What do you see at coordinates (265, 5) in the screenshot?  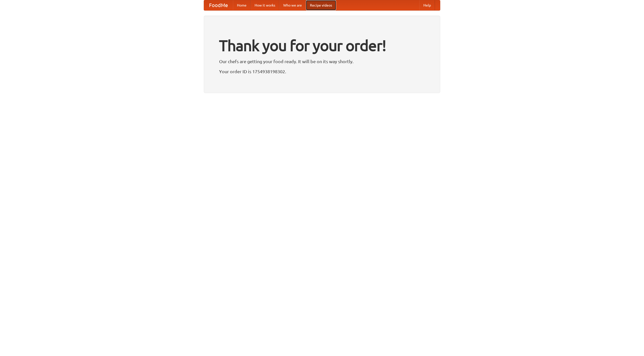 I see `a: How it works` at bounding box center [265, 5].